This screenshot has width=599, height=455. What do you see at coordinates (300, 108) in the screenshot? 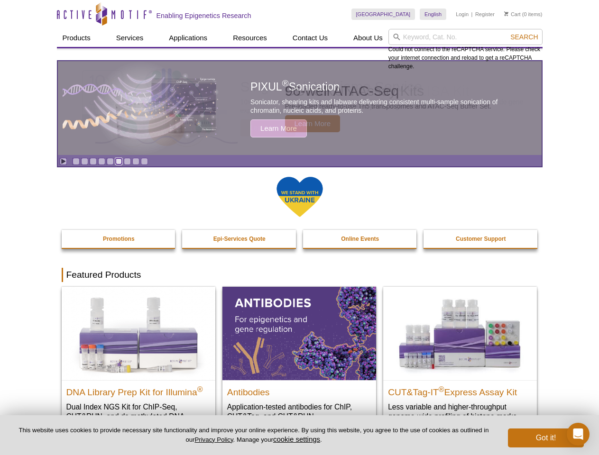
I see `article: PIXUL Sonication` at bounding box center [300, 108].